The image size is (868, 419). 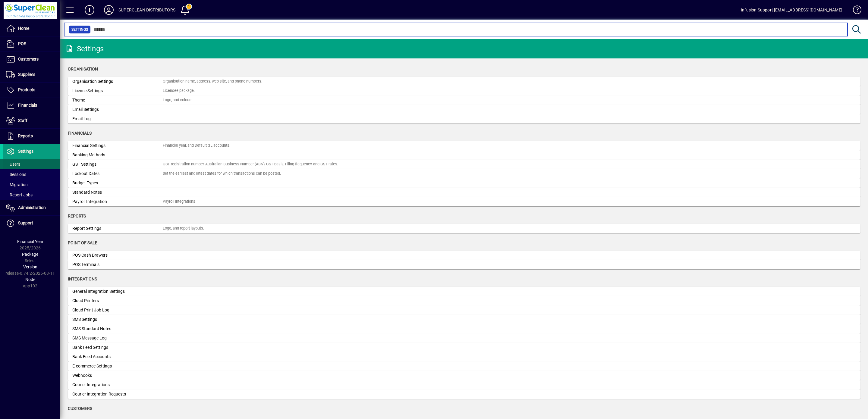 What do you see at coordinates (84, 49) in the screenshot?
I see `div: Settings` at bounding box center [84, 49].